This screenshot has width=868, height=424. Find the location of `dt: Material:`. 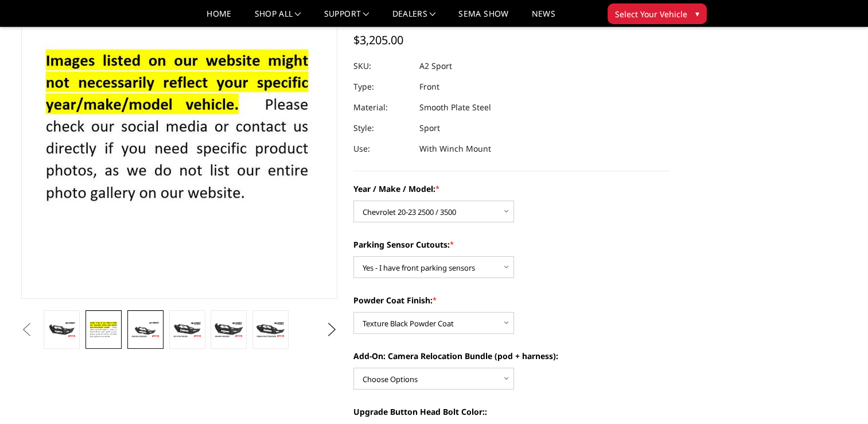

dt: Material: is located at coordinates (382, 107).